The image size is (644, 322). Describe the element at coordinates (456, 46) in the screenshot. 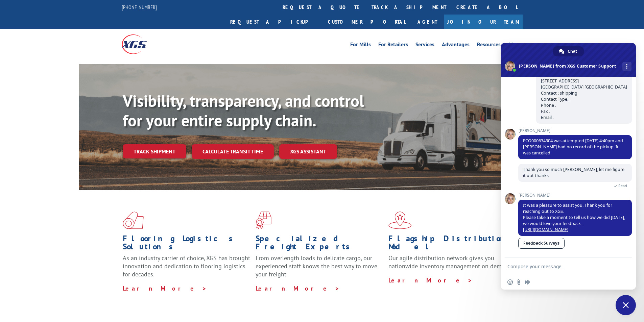

I see `a: Advantages` at that location.